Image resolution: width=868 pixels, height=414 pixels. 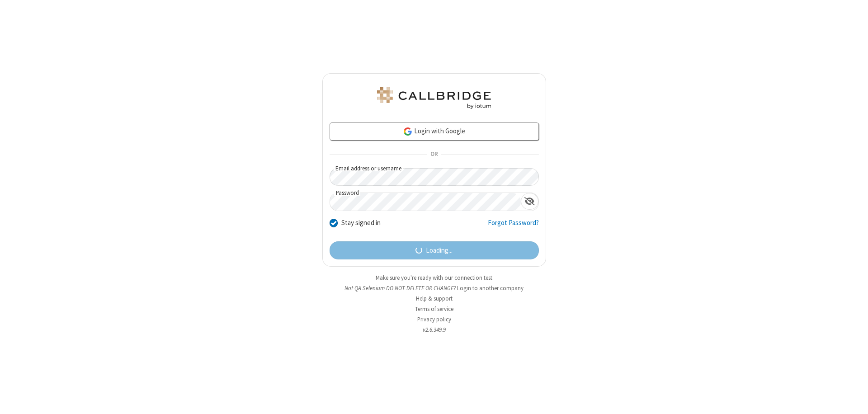 I want to click on a: Login with Google, so click(x=434, y=131).